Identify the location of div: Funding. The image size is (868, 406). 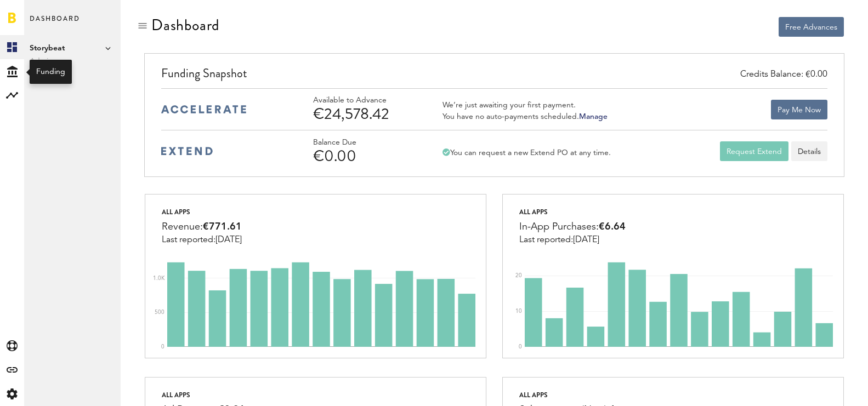
(50, 72).